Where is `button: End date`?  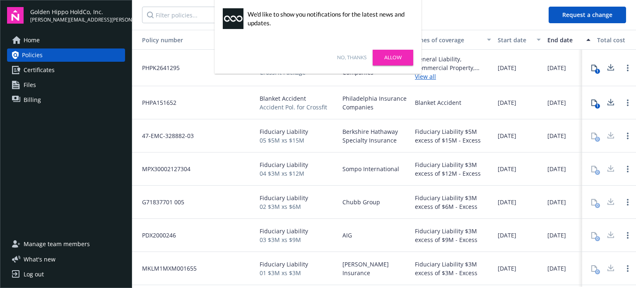
button: End date is located at coordinates (569, 40).